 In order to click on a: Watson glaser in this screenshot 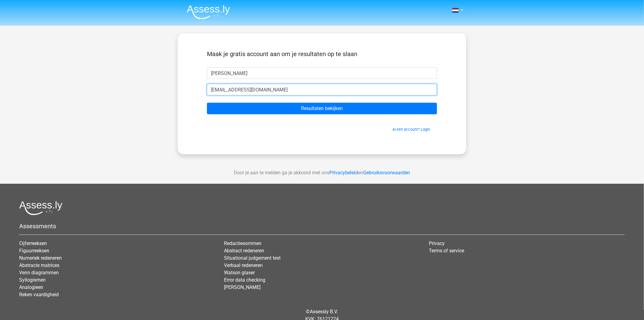, I will do `click(239, 272)`.